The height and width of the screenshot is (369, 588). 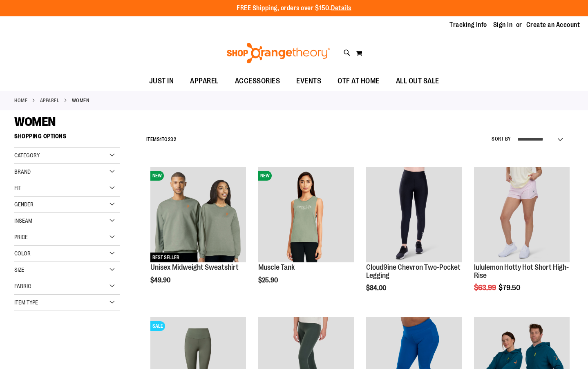 I want to click on span: 1, so click(x=160, y=139).